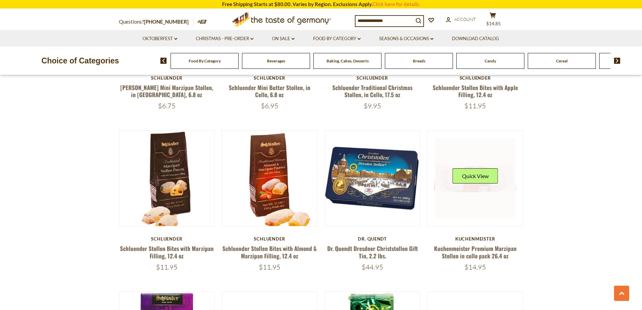 Image resolution: width=642 pixels, height=310 pixels. What do you see at coordinates (163, 61) in the screenshot?
I see `img: previous arrow` at bounding box center [163, 61].